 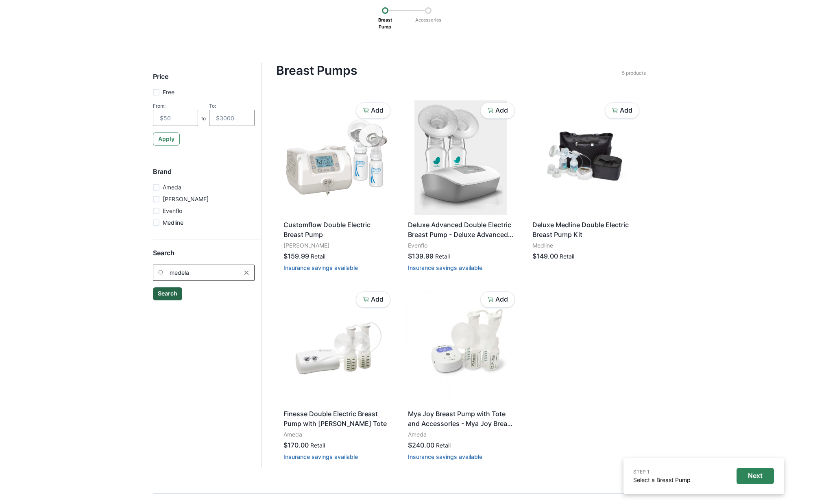 What do you see at coordinates (461, 158) in the screenshot?
I see `img: fzin0t1few8pe41icjkqlnikcovo` at bounding box center [461, 158].